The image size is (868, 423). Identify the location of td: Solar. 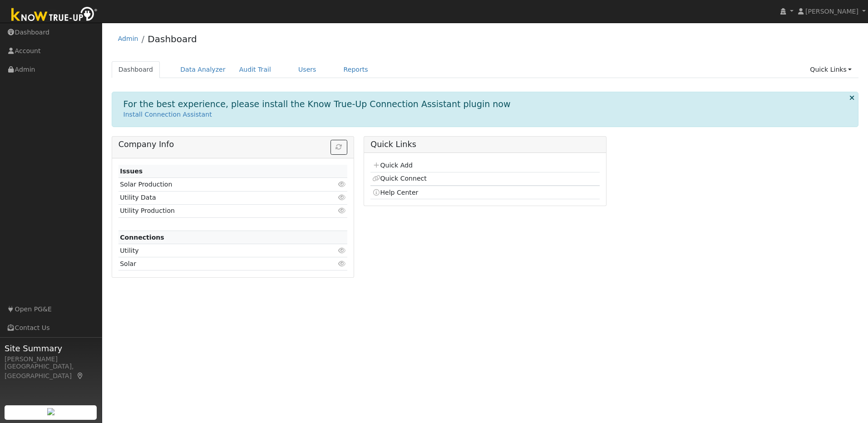
(214, 264).